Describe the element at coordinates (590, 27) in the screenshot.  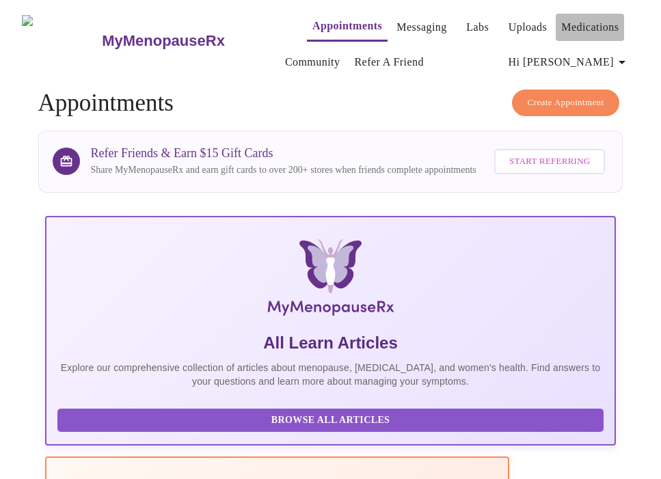
I see `a: Medications` at that location.